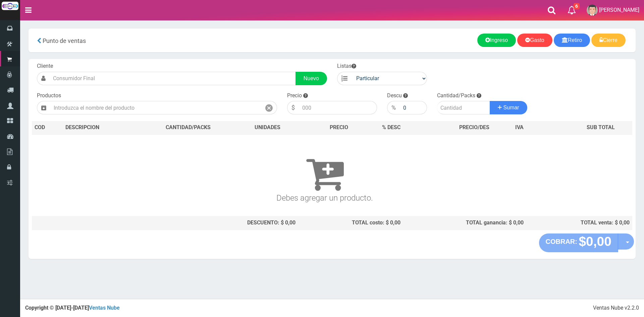  I want to click on span: SUB TOTAL, so click(601, 128).